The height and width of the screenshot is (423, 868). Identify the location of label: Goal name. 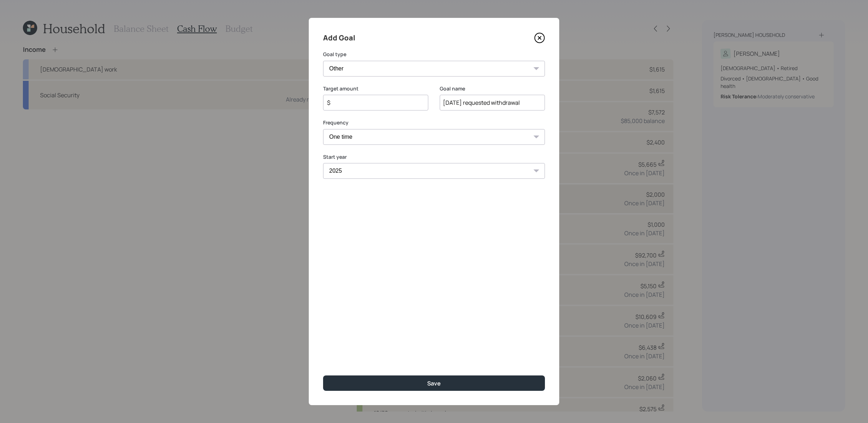
(492, 89).